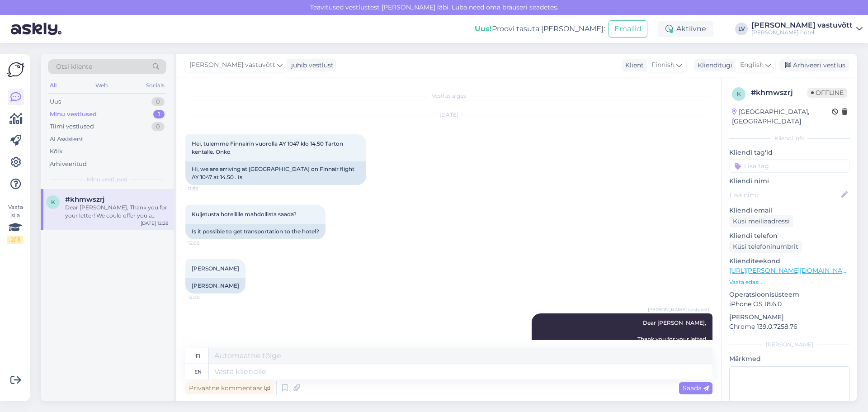 The width and height of the screenshot is (868, 412). Describe the element at coordinates (85, 199) in the screenshot. I see `span: #khmwszrj` at that location.